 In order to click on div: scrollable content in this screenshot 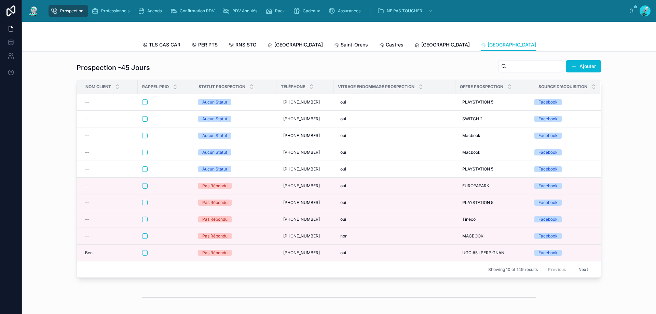, I will do `click(337, 11)`.